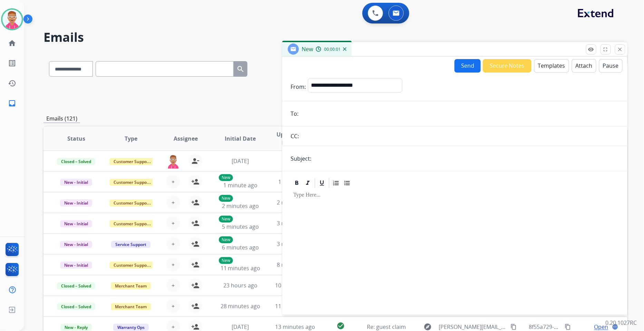 This screenshot has width=644, height=331. What do you see at coordinates (591, 49) in the screenshot?
I see `mat-icon: remove_red_eye` at bounding box center [591, 49].